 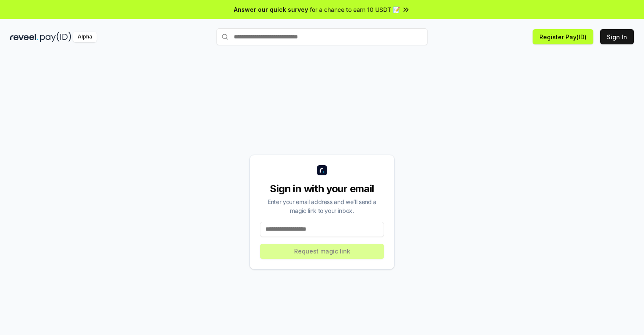 What do you see at coordinates (563, 37) in the screenshot?
I see `button: Register Pay(ID)` at bounding box center [563, 37].